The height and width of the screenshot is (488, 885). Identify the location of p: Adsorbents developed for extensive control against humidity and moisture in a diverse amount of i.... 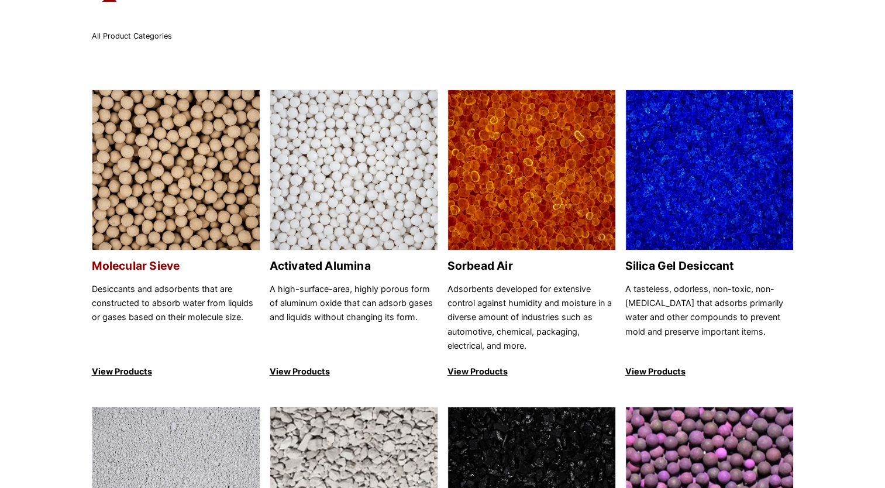
(532, 318).